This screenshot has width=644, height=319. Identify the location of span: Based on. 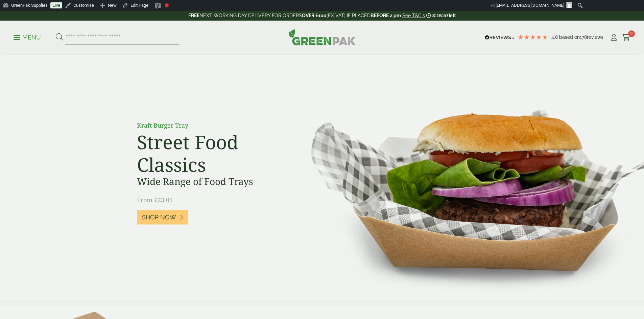
(570, 37).